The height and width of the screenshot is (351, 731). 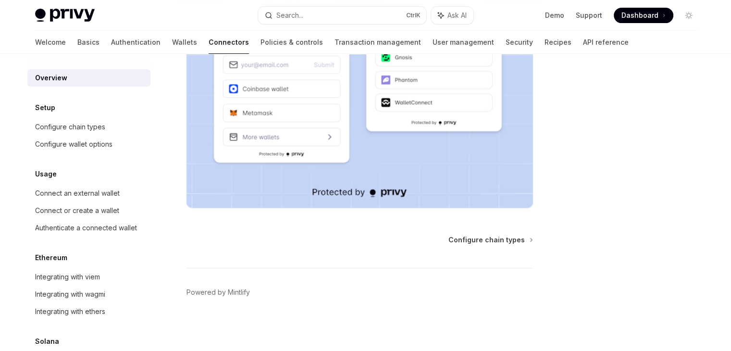 I want to click on img: light logo, so click(x=65, y=15).